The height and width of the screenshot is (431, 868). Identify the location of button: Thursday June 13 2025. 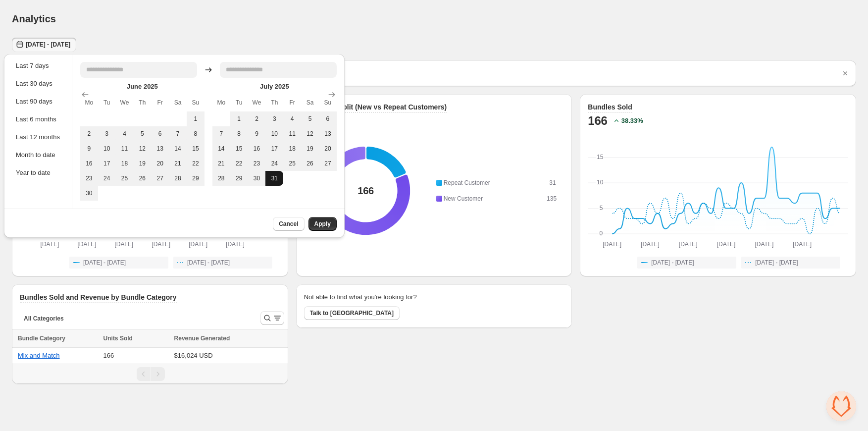
(160, 149).